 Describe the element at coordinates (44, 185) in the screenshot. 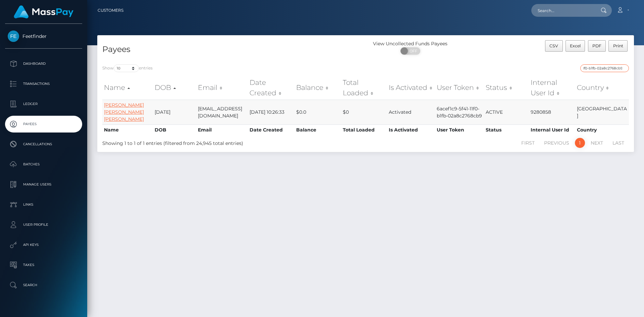

I see `p: Manage Users` at that location.